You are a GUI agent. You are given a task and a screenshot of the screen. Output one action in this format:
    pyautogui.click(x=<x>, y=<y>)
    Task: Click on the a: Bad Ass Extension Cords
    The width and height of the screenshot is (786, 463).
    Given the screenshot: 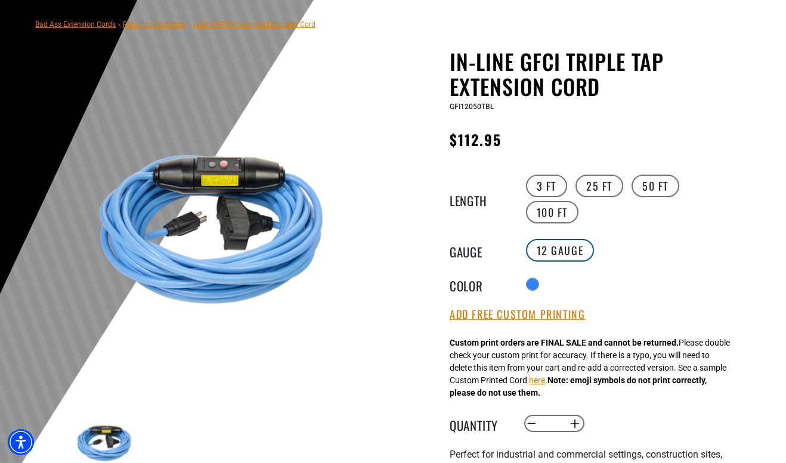 What is the action you would take?
    pyautogui.click(x=75, y=24)
    